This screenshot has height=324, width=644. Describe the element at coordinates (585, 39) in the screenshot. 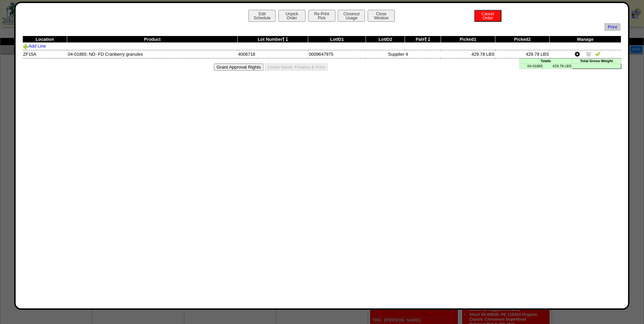

I see `th: Manage` at that location.